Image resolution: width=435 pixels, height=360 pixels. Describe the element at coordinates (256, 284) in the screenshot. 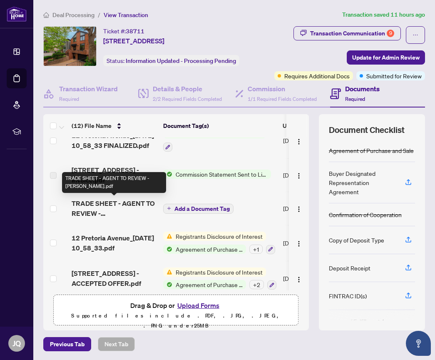

I see `div: + 2` at that location.